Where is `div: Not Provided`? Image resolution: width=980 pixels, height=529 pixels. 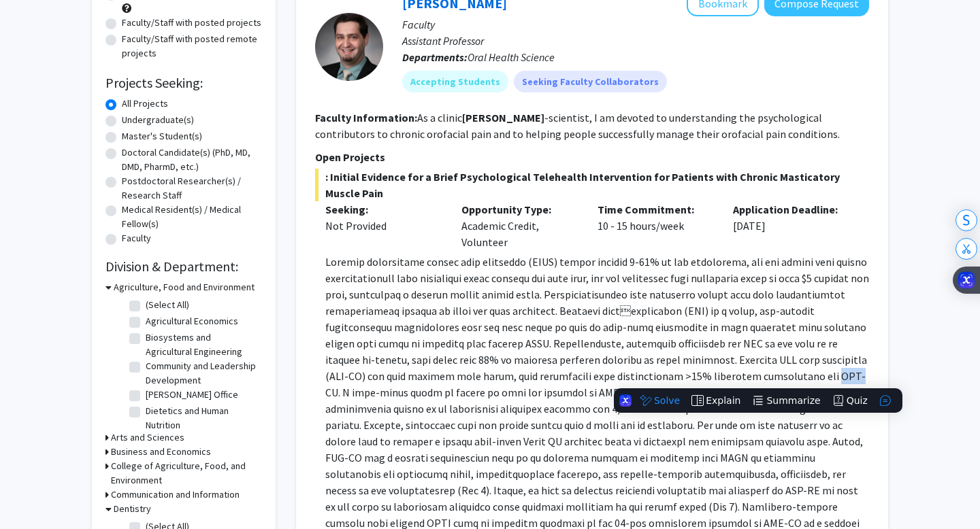 div: Not Provided is located at coordinates (383, 226).